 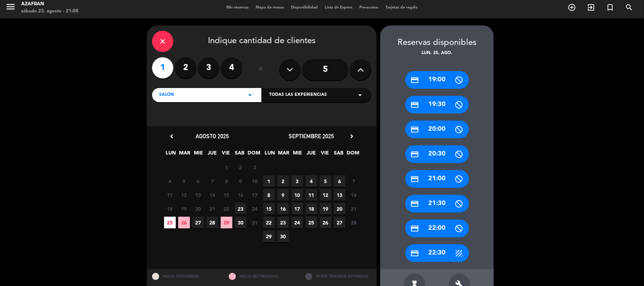 What do you see at coordinates (437, 204) in the screenshot?
I see `div: 21:30` at bounding box center [437, 204].